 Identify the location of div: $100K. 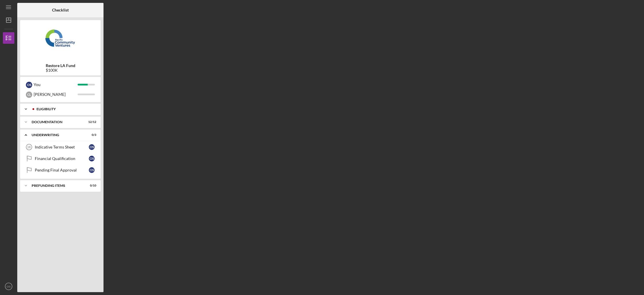
(60, 70).